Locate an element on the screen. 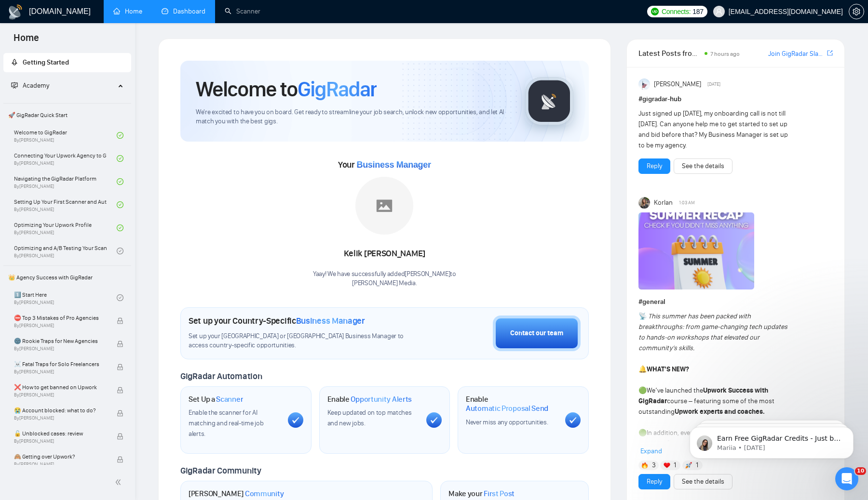  span: GigRadar Automation is located at coordinates (221, 376).